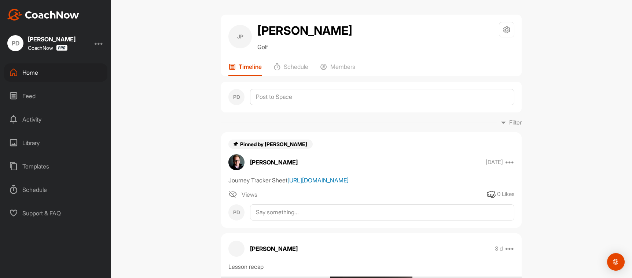 The height and width of the screenshot is (278, 632). What do you see at coordinates (236, 144) in the screenshot?
I see `img: pin` at bounding box center [236, 144].